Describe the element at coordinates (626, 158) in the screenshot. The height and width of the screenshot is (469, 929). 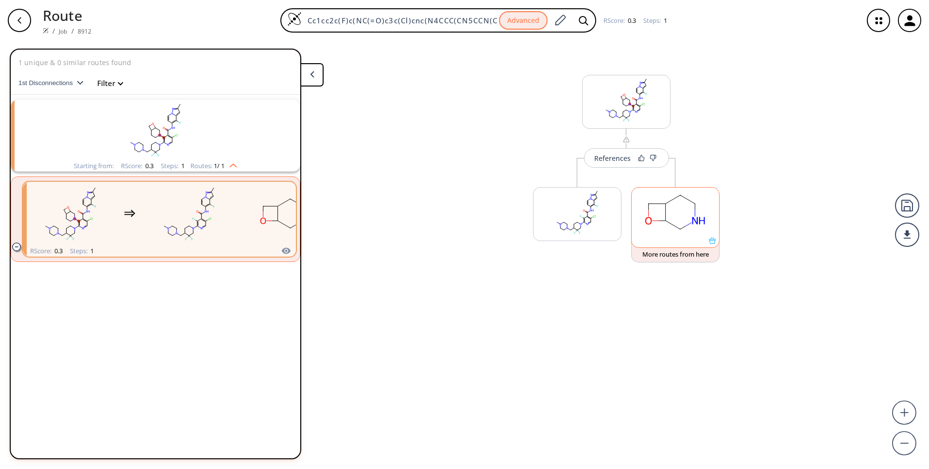
I see `button: References` at that location.